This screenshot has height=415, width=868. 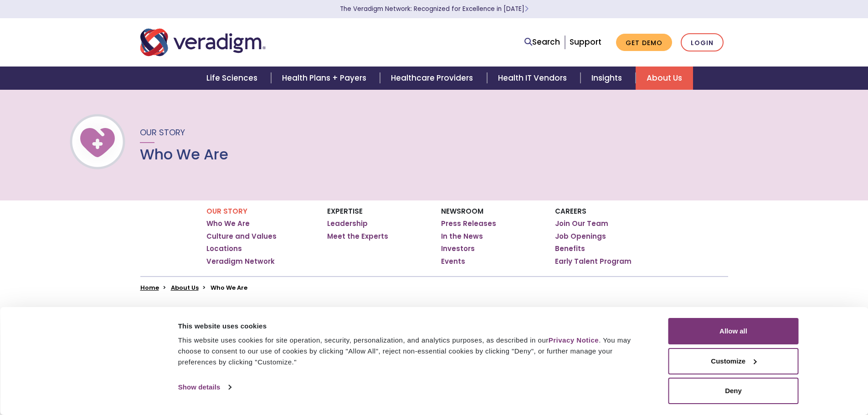 I want to click on a: Healthcare Providers, so click(x=433, y=78).